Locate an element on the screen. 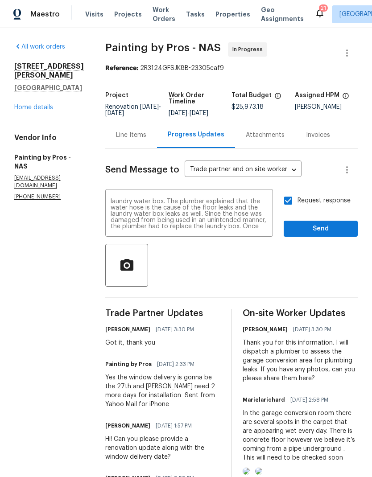 This screenshot has width=372, height=477. div: Progress Updates is located at coordinates (196, 135).